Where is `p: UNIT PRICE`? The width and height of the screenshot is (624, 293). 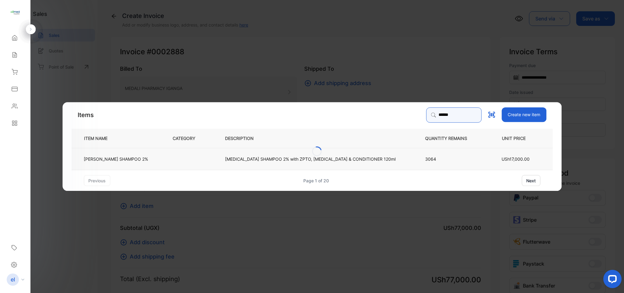 p: UNIT PRICE is located at coordinates (521, 138).